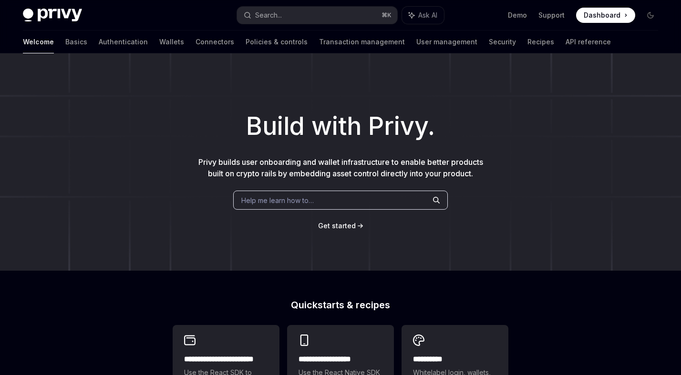  I want to click on a: Dashboard, so click(605, 15).